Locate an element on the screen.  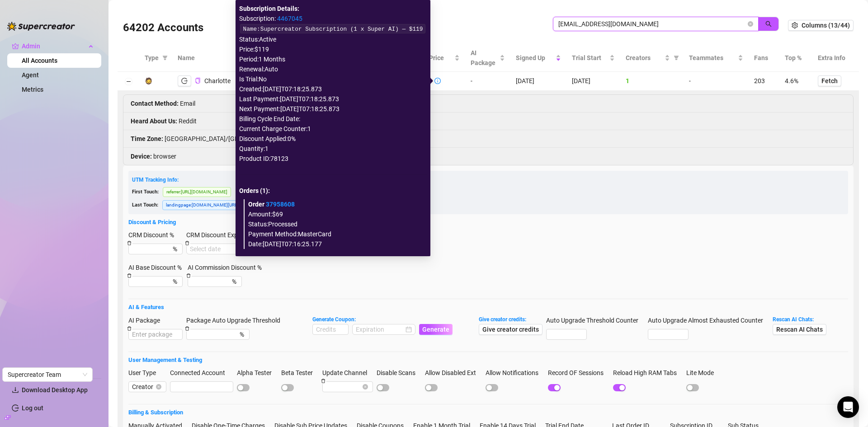
strong: Device : is located at coordinates (141, 156).